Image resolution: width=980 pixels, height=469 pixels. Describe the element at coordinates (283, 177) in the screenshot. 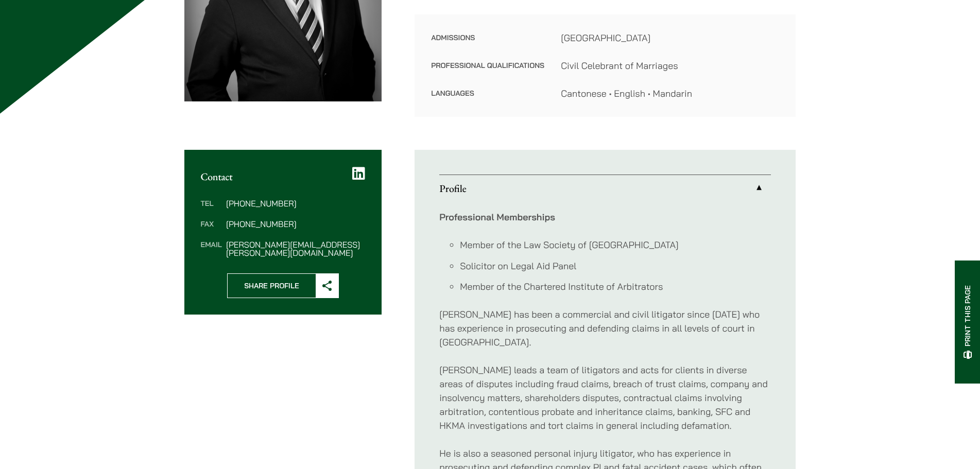

I see `h2: Contact` at that location.